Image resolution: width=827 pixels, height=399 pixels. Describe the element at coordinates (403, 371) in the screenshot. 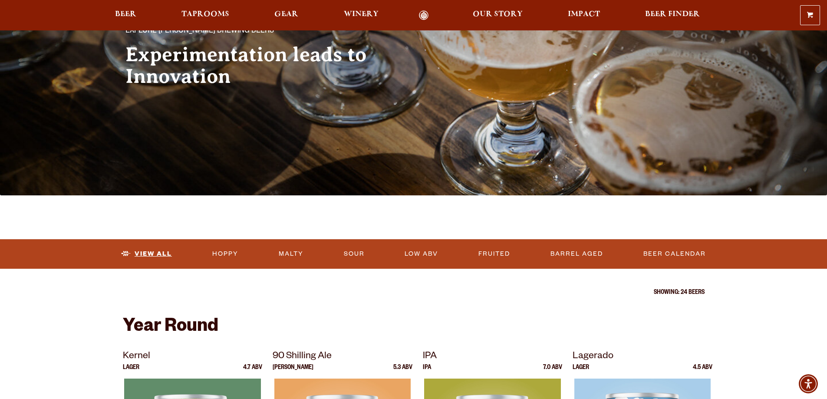

I see `p: 5.3 ABV` at that location.